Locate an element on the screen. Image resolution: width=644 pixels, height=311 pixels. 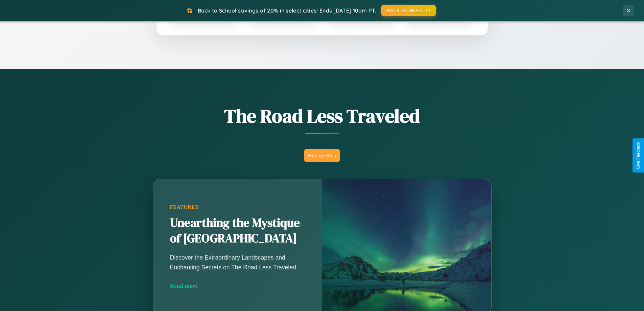
button: Explore Blog is located at coordinates (322, 155).